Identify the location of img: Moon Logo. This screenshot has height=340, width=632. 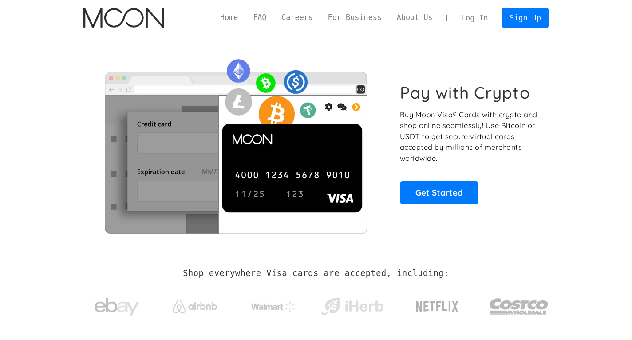
(123, 18).